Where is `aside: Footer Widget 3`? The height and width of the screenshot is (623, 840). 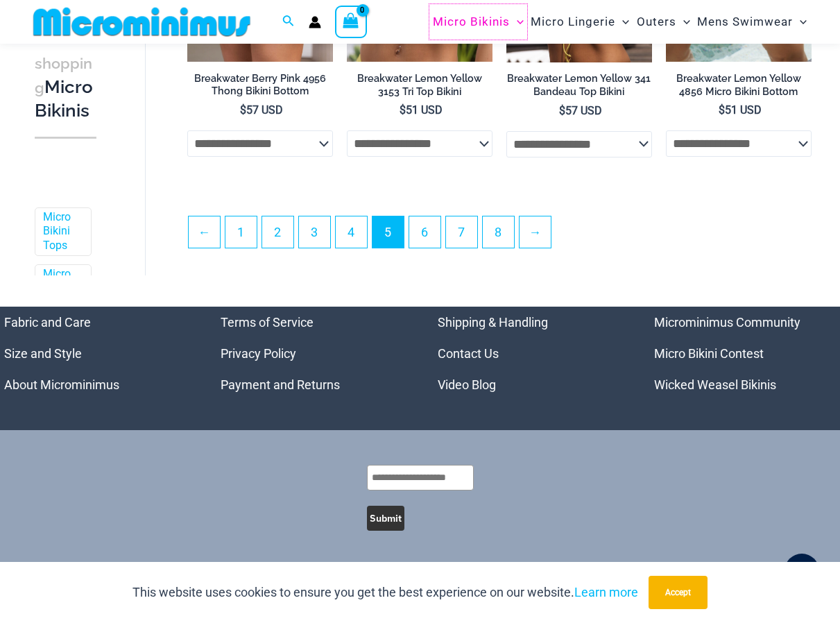 aside: Footer Widget 3 is located at coordinates (529, 353).